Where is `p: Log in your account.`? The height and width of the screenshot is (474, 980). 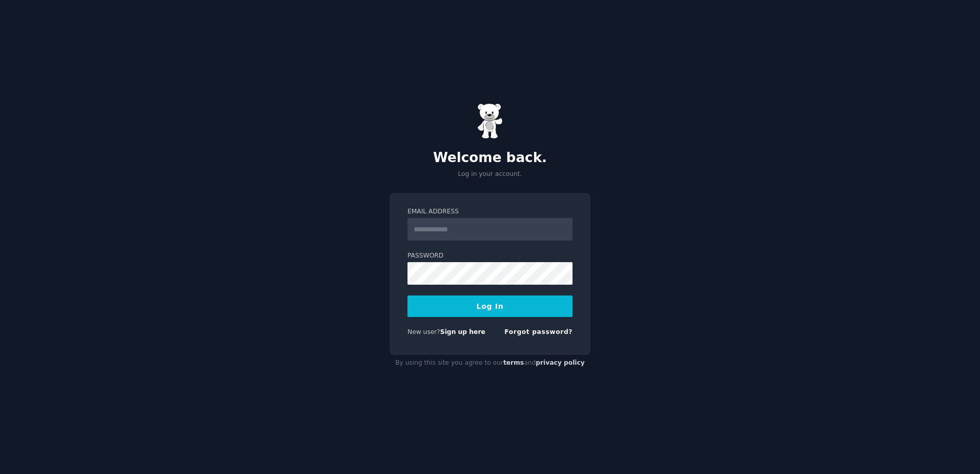
p: Log in your account. is located at coordinates (490, 174).